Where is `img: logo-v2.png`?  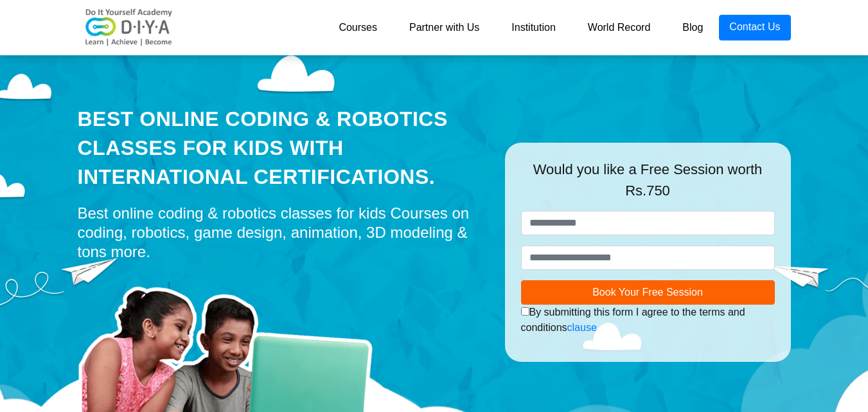 img: logo-v2.png is located at coordinates (129, 28).